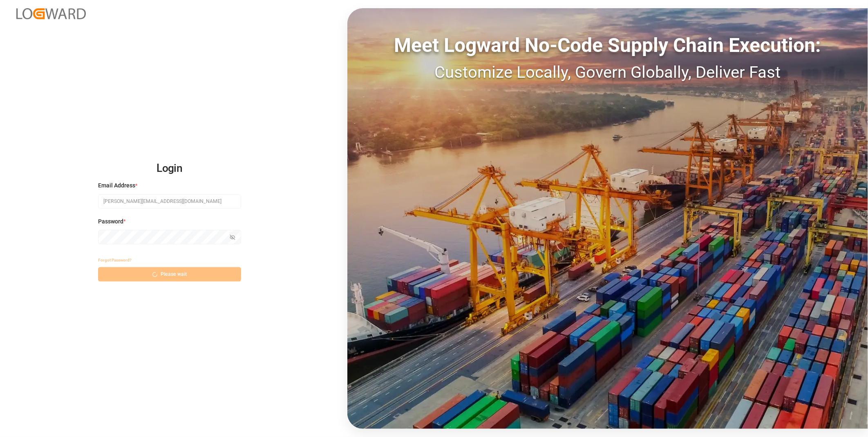 This screenshot has width=868, height=437. I want to click on h2: Login, so click(170, 168).